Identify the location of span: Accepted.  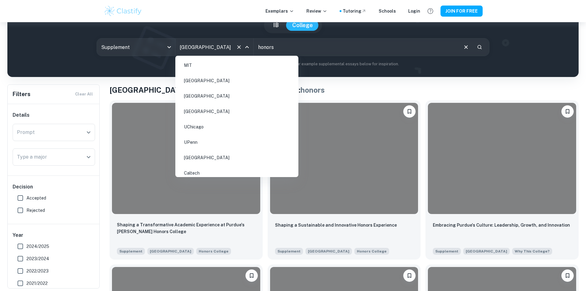
(36, 198).